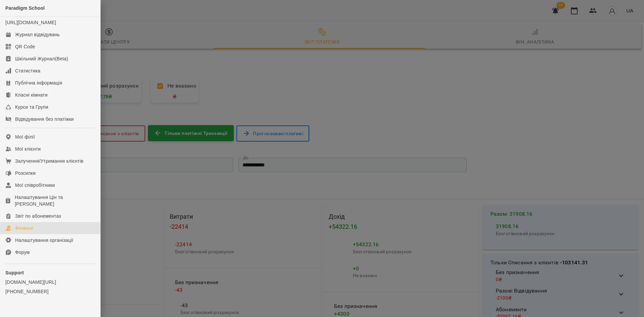 Image resolution: width=644 pixels, height=317 pixels. Describe the element at coordinates (32, 107) in the screenshot. I see `div: Курси та Групи` at that location.